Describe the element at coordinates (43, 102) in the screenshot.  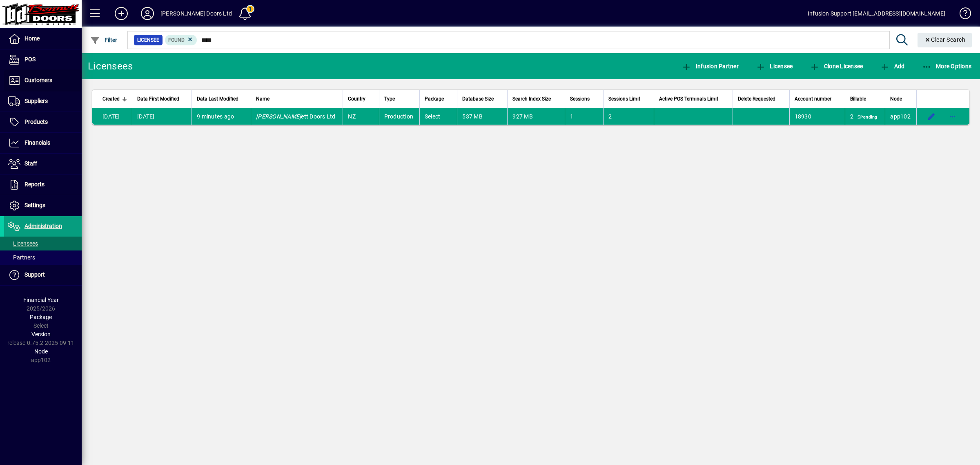
I see `a: Suppliers` at that location.